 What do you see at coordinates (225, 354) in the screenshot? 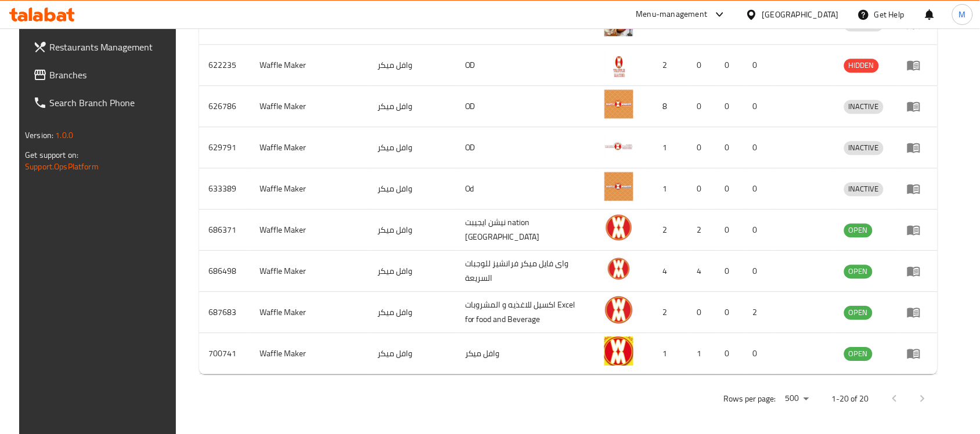
I see `td: 700741` at bounding box center [225, 354].